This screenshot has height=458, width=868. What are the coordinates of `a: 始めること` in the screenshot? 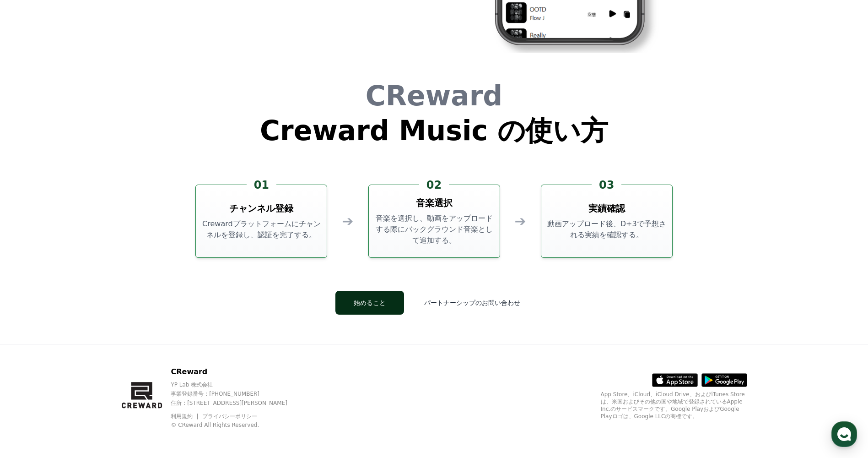 It's located at (370, 303).